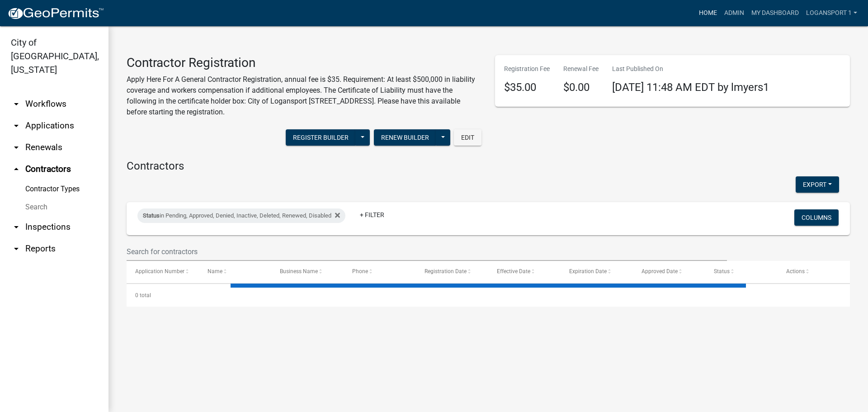  What do you see at coordinates (588, 271) in the screenshot?
I see `span: Expiration Date` at bounding box center [588, 271].